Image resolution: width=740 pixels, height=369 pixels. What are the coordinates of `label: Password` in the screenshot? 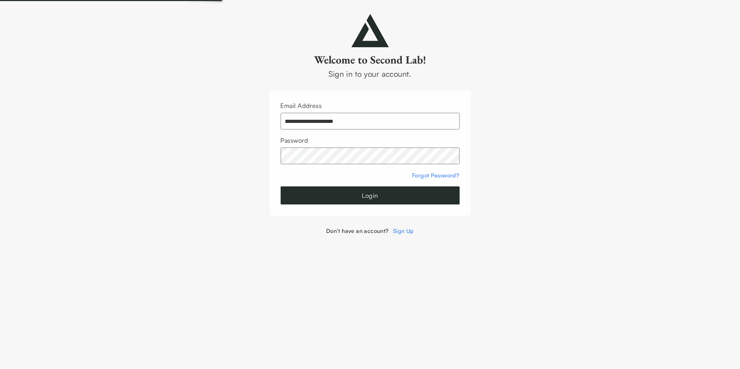 It's located at (294, 140).